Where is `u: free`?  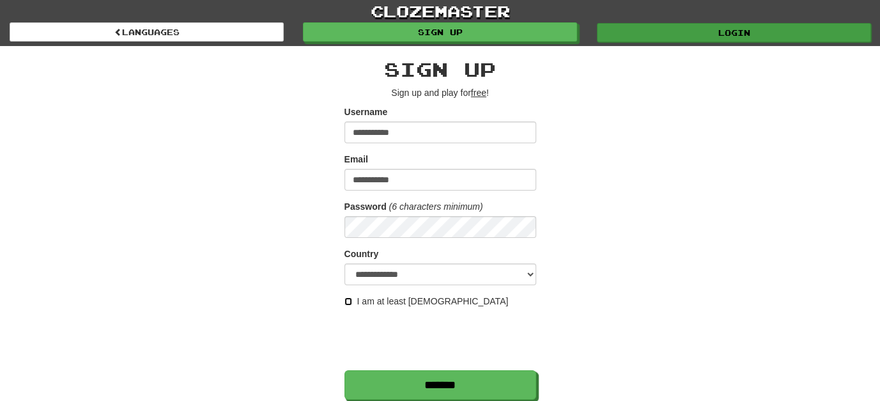 u: free is located at coordinates (479, 93).